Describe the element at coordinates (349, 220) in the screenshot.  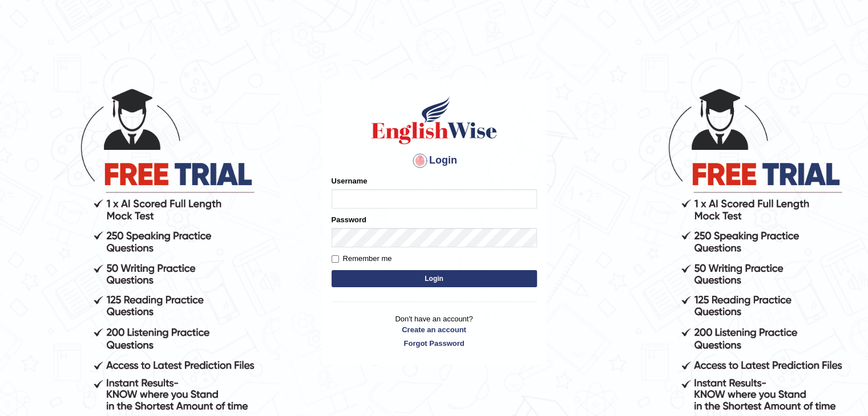
I see `label: Password` at that location.